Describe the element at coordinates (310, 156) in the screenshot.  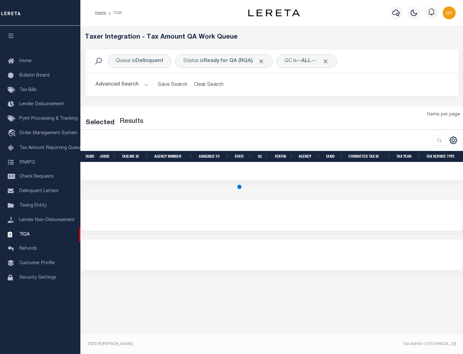
I see `th: Agency` at that location.